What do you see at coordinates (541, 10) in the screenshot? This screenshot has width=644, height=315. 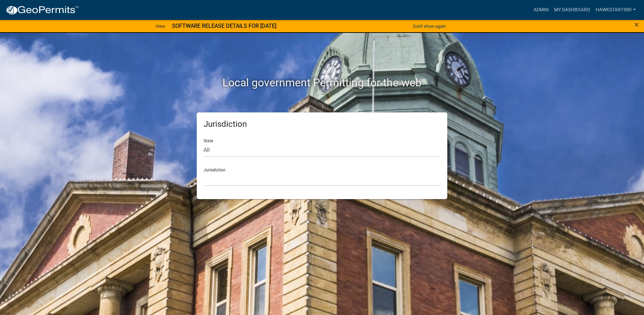 I see `a: Admin` at bounding box center [541, 10].